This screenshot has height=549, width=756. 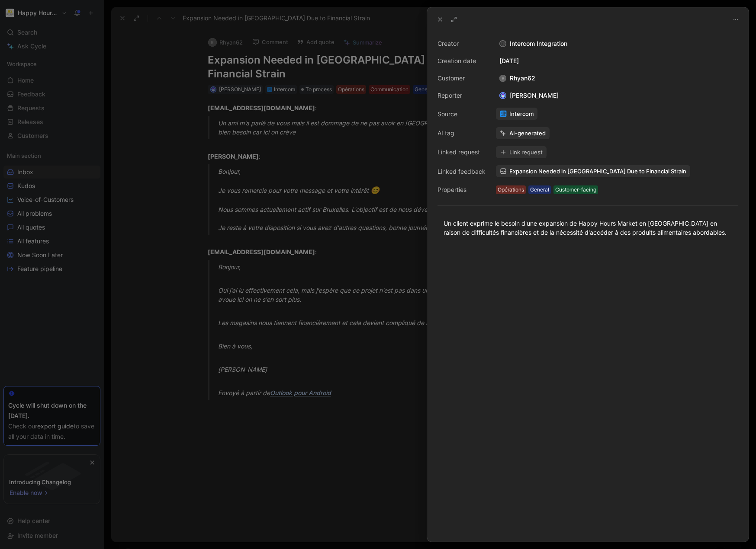 I want to click on div: Rhyan62, so click(x=517, y=79).